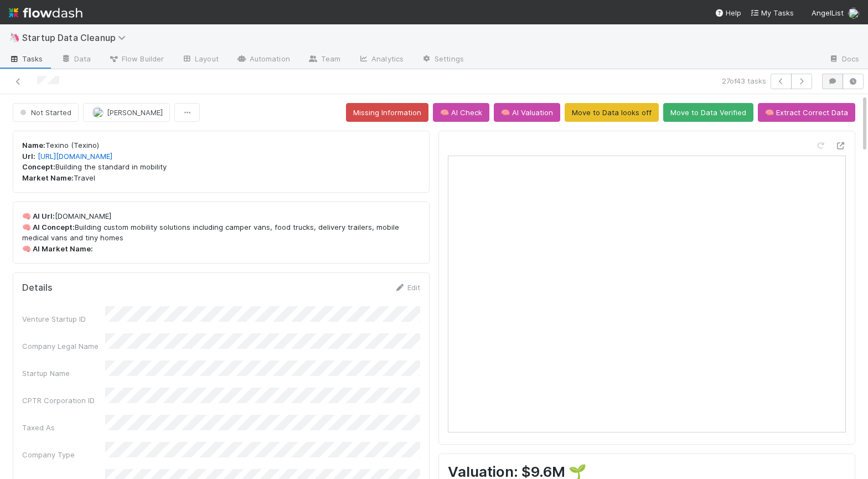 The width and height of the screenshot is (868, 479). Describe the element at coordinates (63, 400) in the screenshot. I see `div: CPTR Corporation ID` at that location.